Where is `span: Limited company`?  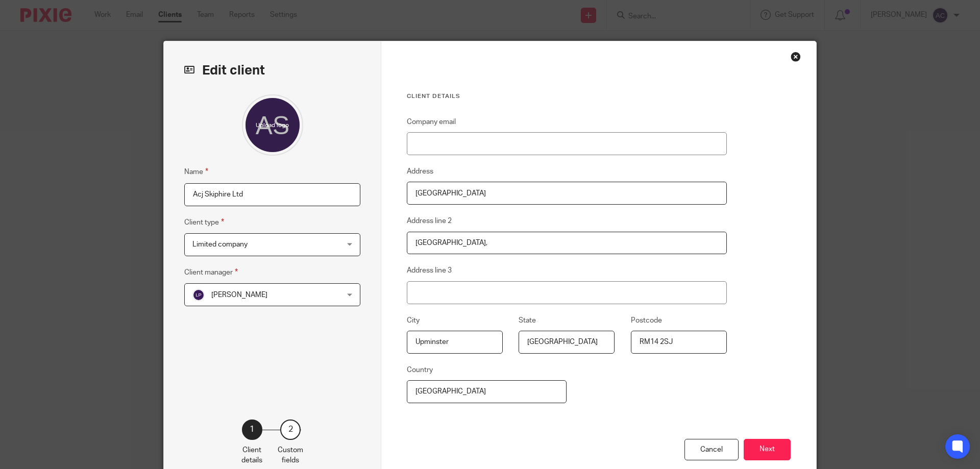 span: Limited company is located at coordinates (220, 245).